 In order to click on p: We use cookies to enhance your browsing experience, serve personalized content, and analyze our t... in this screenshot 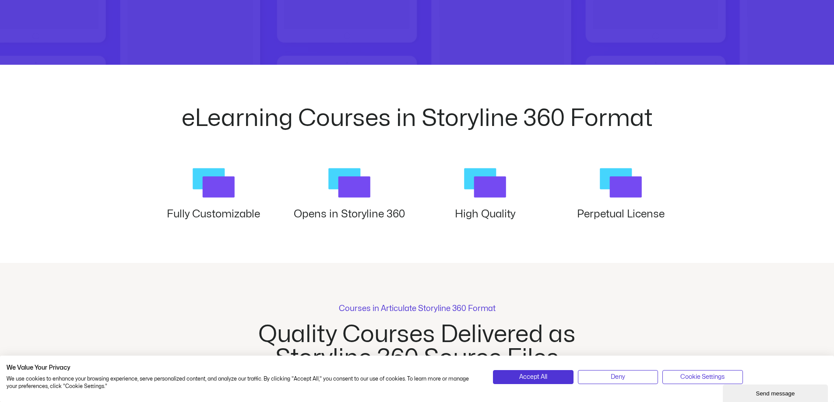, I will do `click(243, 383)`.